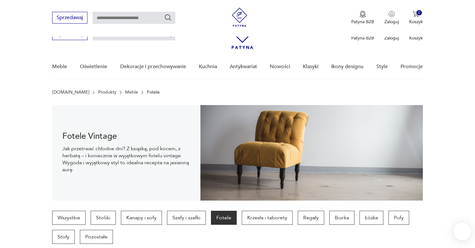 The width and height of the screenshot is (475, 248). What do you see at coordinates (69, 218) in the screenshot?
I see `a: Wszystkie` at bounding box center [69, 218].